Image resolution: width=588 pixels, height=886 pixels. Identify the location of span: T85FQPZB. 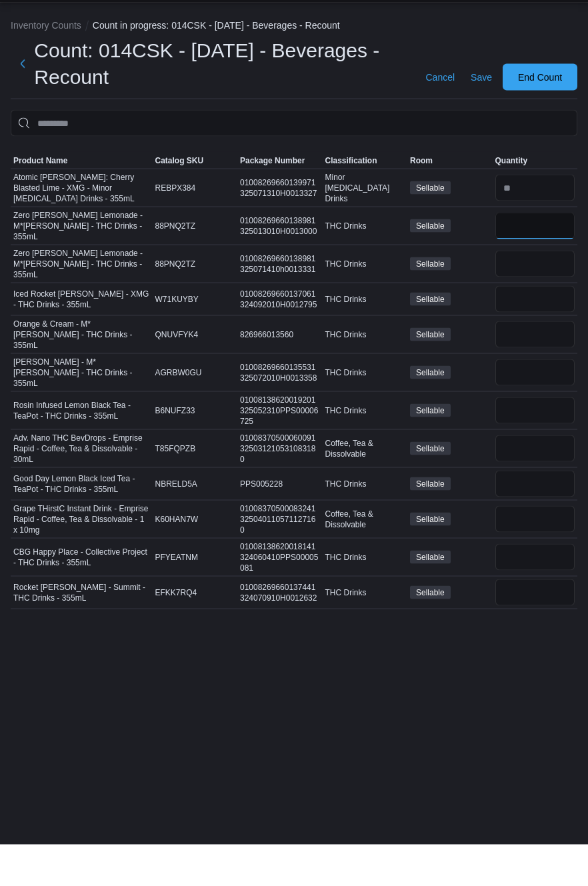
(175, 490).